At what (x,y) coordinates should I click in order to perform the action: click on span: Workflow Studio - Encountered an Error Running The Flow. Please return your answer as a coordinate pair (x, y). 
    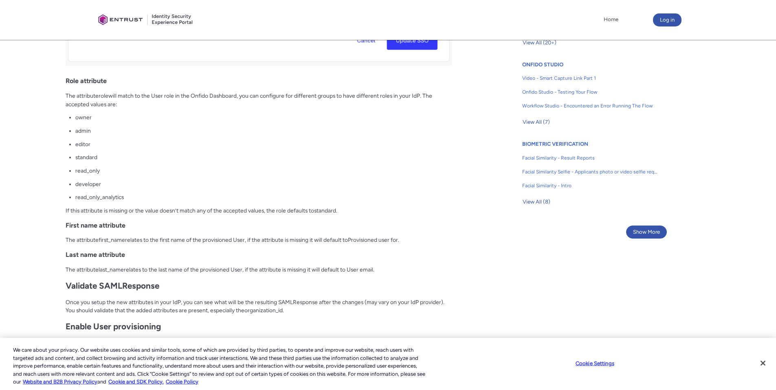
    Looking at the image, I should click on (589, 106).